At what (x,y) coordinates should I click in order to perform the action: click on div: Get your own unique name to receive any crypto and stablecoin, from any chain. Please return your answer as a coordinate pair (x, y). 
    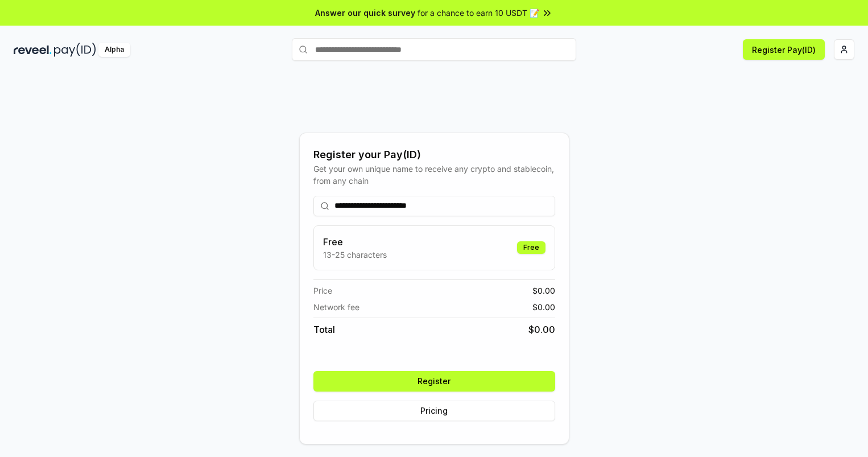
    Looking at the image, I should click on (434, 175).